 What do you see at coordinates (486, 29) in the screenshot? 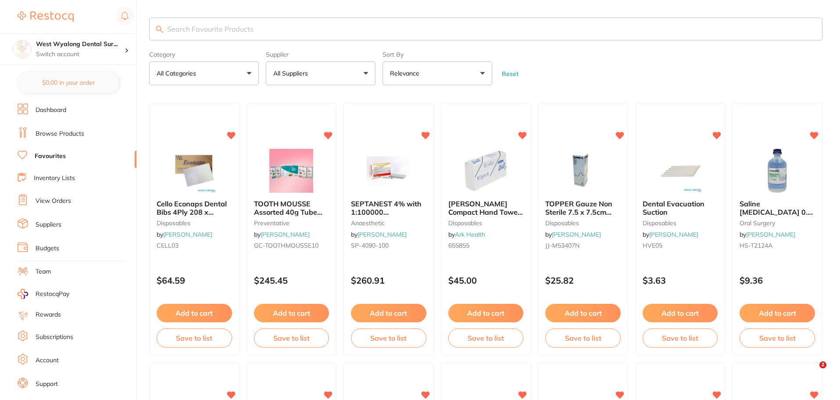
I see `input: Search Favourite Products` at bounding box center [486, 29].